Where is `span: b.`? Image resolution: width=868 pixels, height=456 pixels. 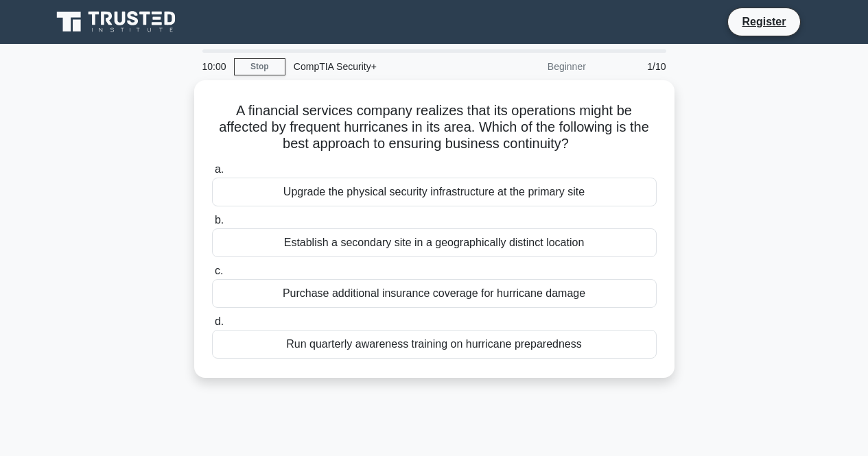
span: b. is located at coordinates (219, 220).